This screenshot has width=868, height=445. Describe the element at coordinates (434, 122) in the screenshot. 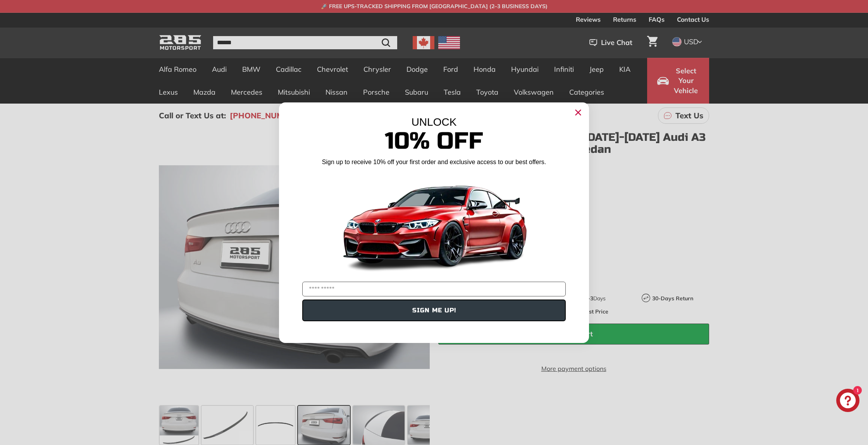

I see `span: UNLOCK` at that location.